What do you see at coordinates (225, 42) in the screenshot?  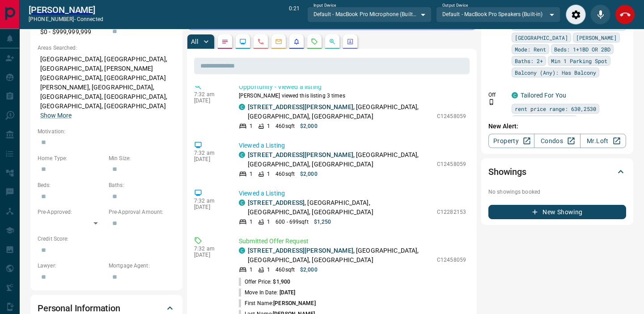 I see `svg: Notes` at bounding box center [225, 42].